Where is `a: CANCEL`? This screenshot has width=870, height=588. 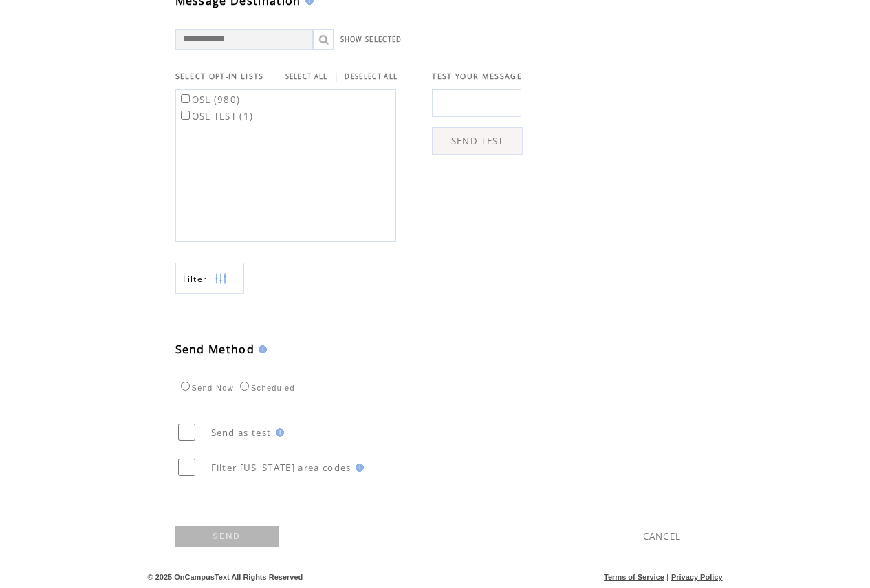 a: CANCEL is located at coordinates (662, 536).